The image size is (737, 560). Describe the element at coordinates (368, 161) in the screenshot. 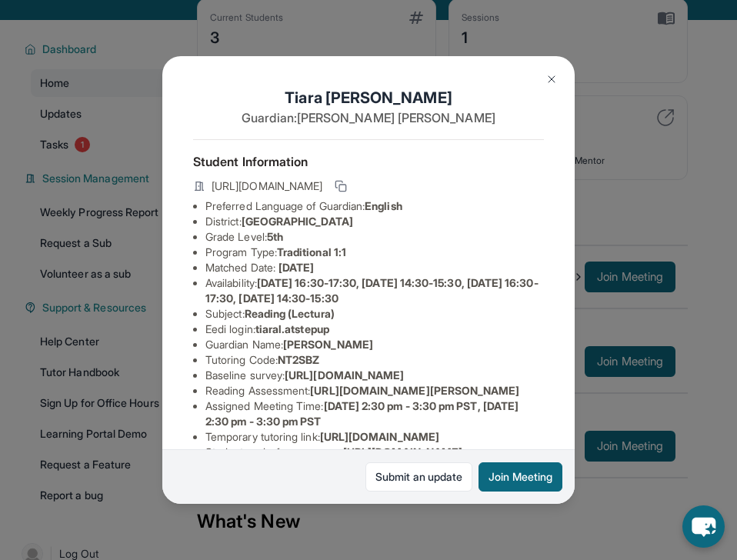

I see `h4: Student Information` at that location.